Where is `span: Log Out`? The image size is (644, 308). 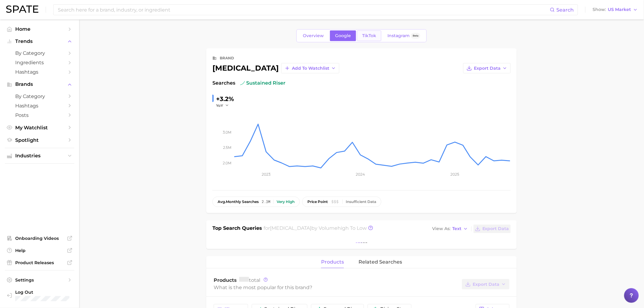 span: Log Out is located at coordinates (56, 292).